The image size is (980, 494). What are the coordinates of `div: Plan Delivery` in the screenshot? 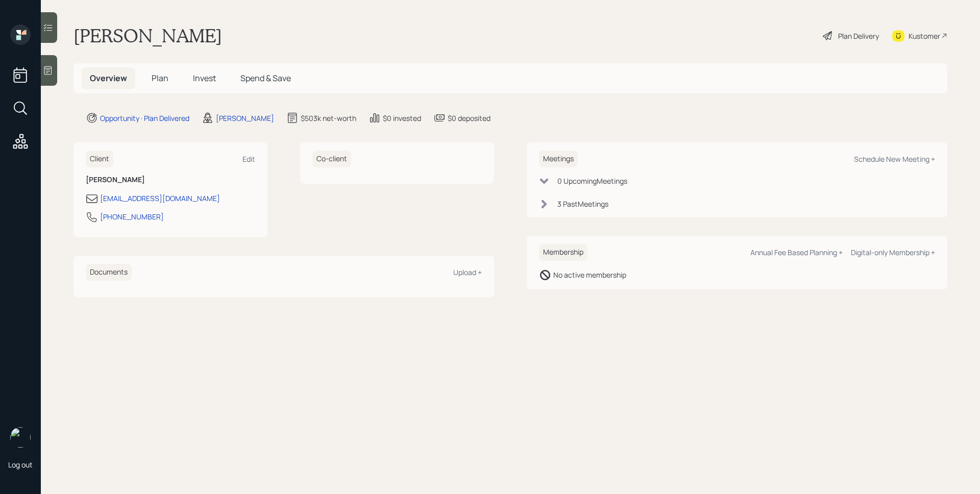 It's located at (859, 36).